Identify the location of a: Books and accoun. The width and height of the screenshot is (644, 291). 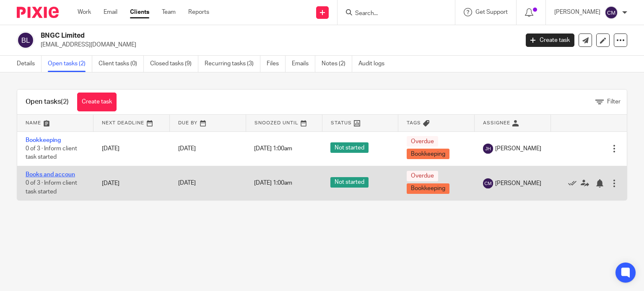
(50, 174).